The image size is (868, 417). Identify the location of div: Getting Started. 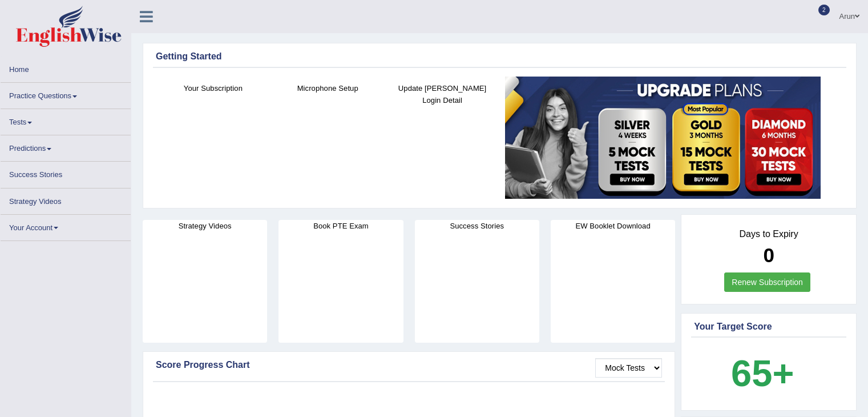
(499, 57).